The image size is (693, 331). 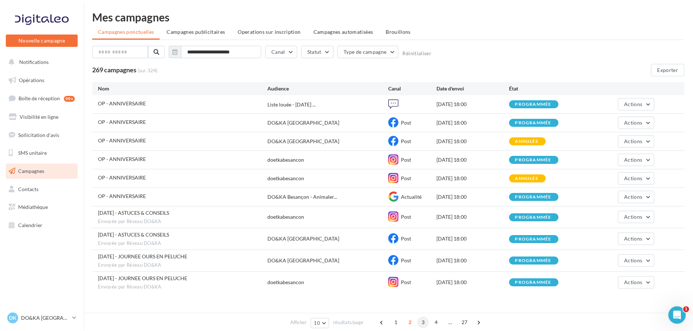 I want to click on a: Médiathèque, so click(x=42, y=207).